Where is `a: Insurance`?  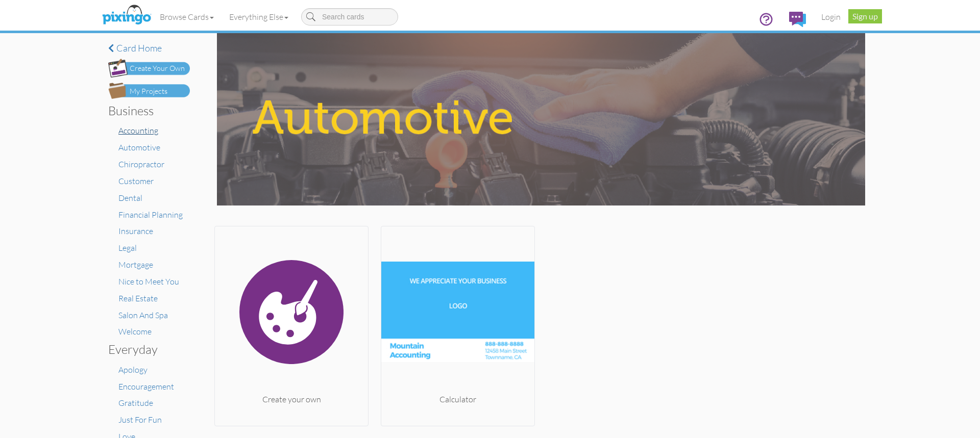
a: Insurance is located at coordinates (135, 231).